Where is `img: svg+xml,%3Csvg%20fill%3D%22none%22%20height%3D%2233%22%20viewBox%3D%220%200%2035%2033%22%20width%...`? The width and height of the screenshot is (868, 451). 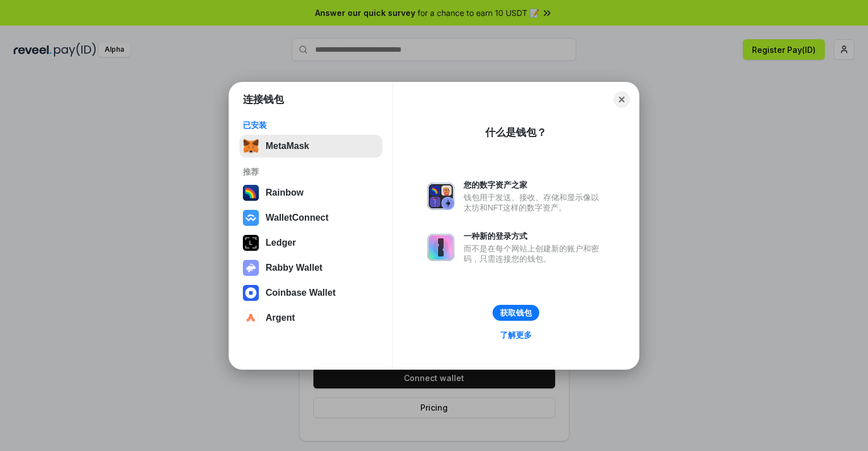 img: svg+xml,%3Csvg%20fill%3D%22none%22%20height%3D%2233%22%20viewBox%3D%220%200%2035%2033%22%20width%... is located at coordinates (251, 146).